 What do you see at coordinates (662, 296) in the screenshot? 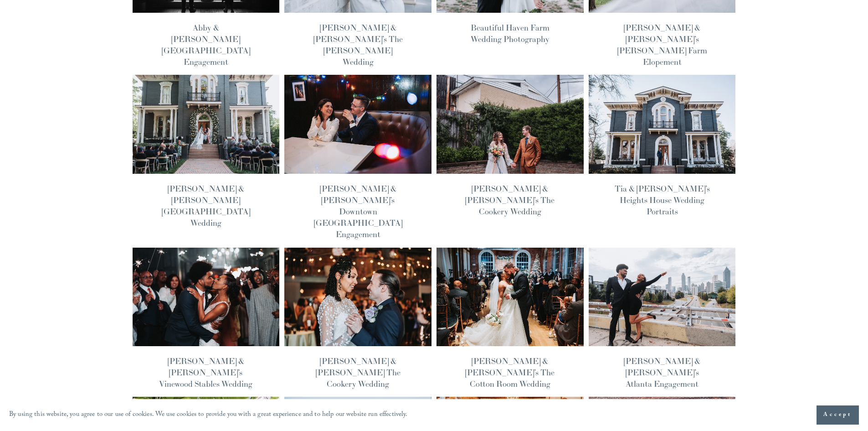
I see `img: Shakira &amp; Shawn’s Atlanta Engagement` at bounding box center [662, 296].